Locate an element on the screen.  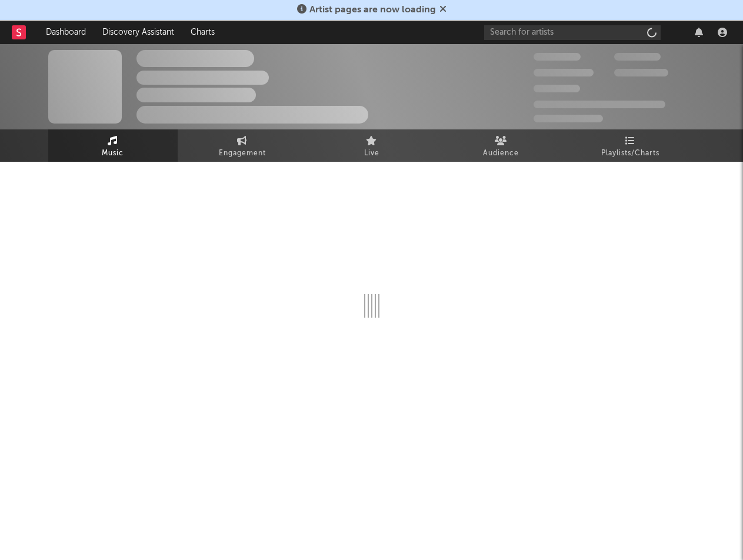
span: 50,000,000 is located at coordinates (564, 72).